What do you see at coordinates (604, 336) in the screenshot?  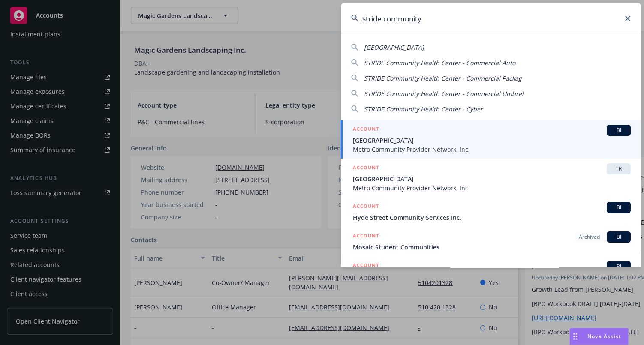 I see `span: Nova Assist` at bounding box center [604, 336].